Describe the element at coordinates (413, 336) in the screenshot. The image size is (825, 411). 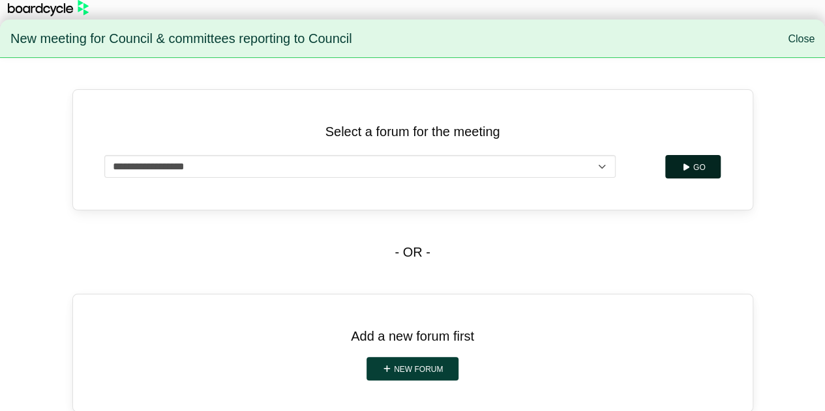
I see `p: Add a new forum first` at that location.